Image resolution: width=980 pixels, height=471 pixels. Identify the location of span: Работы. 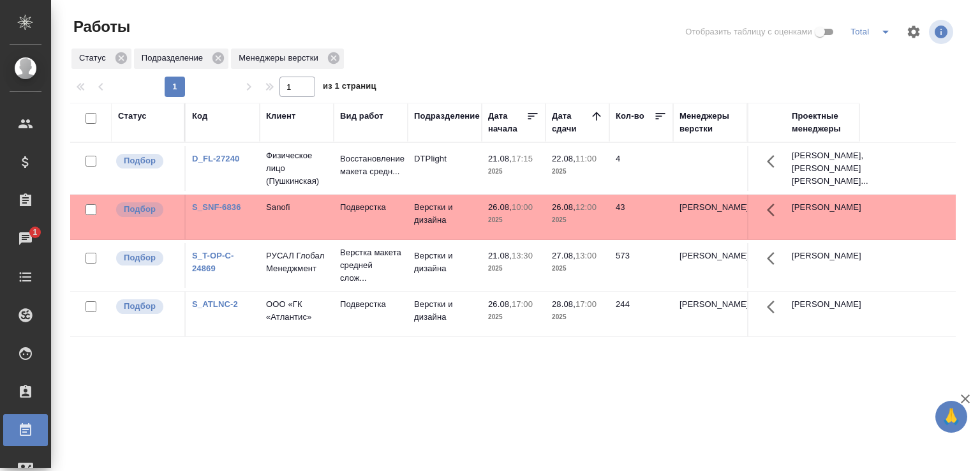
(100, 27).